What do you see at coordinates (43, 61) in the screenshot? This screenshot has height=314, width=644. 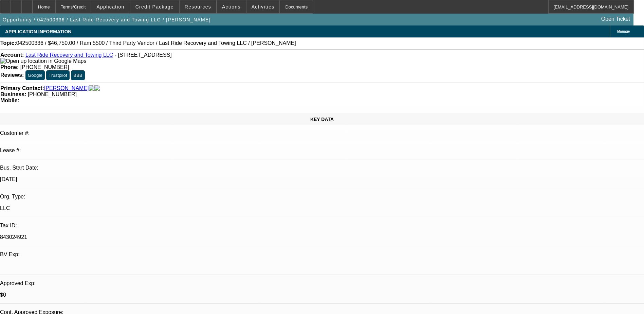 I see `img: Open up location in Google Maps` at bounding box center [43, 61].